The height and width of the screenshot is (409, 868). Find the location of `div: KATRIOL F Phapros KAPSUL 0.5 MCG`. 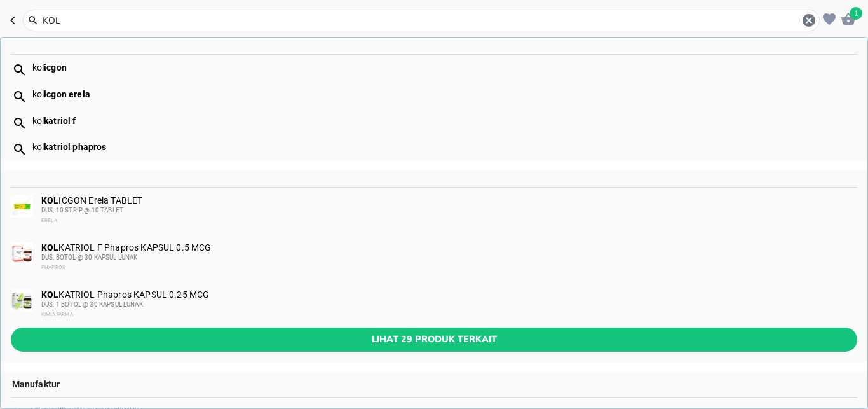

div: KATRIOL F Phapros KAPSUL 0.5 MCG is located at coordinates (449, 257).